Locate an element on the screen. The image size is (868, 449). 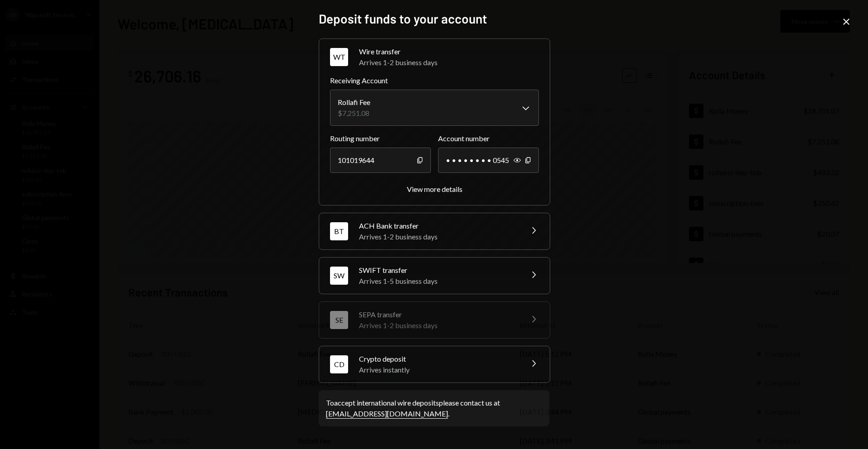
div: View more details is located at coordinates (434, 188).